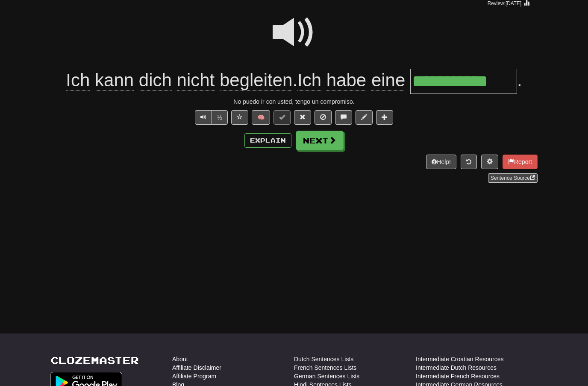 Image resolution: width=588 pixels, height=386 pixels. I want to click on div: Text-to-speech controls, so click(210, 117).